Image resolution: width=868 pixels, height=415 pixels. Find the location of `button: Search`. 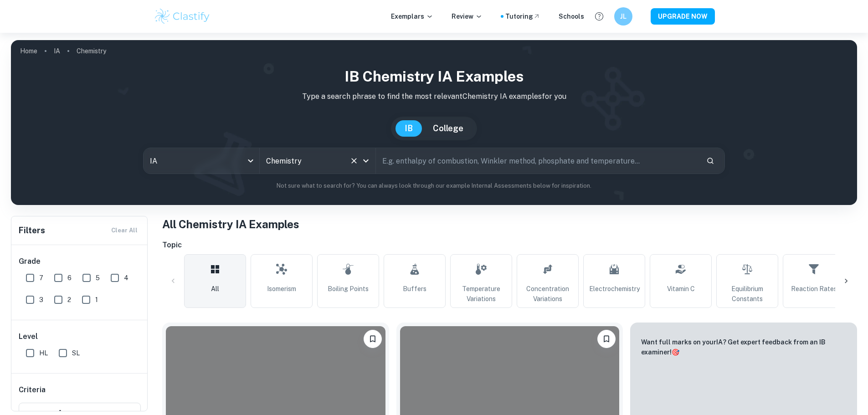

button: Search is located at coordinates (710, 161).